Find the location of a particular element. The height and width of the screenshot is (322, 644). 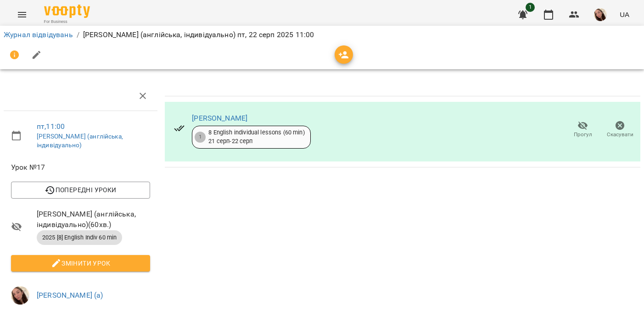

div: 1 is located at coordinates (200, 137).